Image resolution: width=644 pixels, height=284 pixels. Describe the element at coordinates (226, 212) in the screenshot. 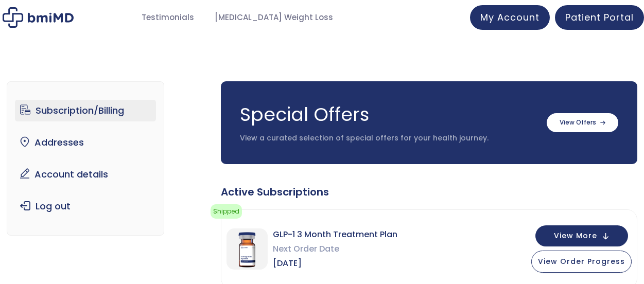

I see `span: Shipped` at that location.